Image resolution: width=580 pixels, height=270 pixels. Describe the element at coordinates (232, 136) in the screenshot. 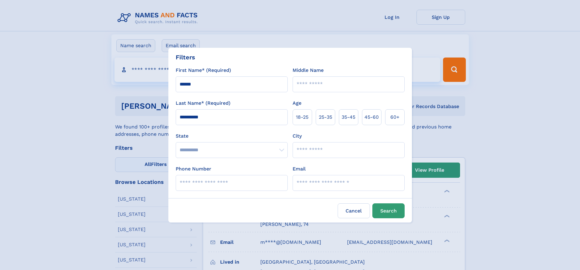

I see `label: State` at that location.